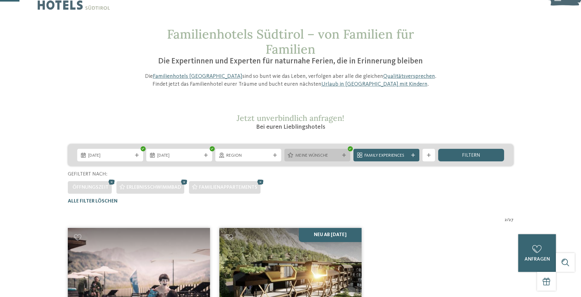  I want to click on span: Family Experiences, so click(387, 156).